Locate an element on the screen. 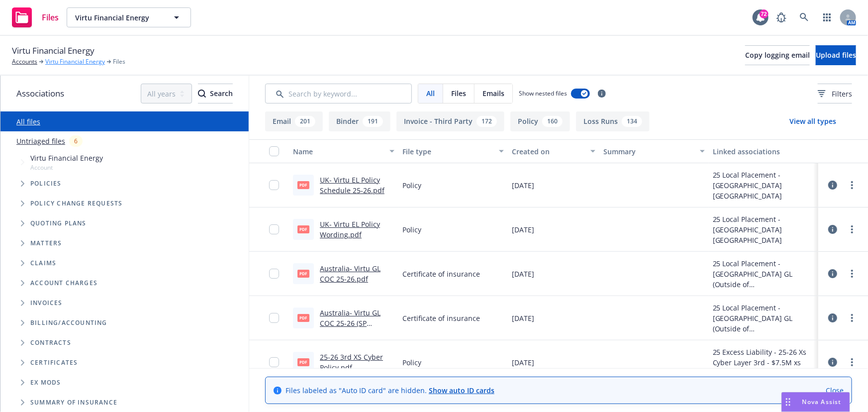  div: File type is located at coordinates (448, 151).